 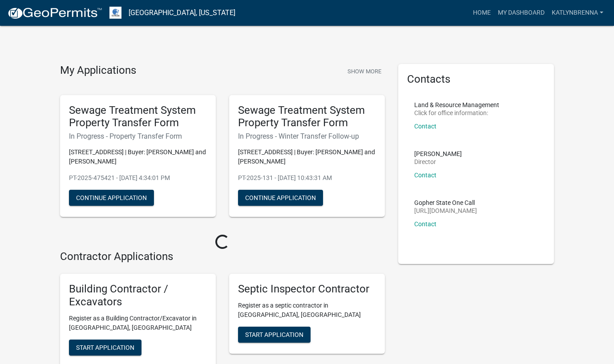 I want to click on p: Land & Resource Management, so click(x=457, y=105).